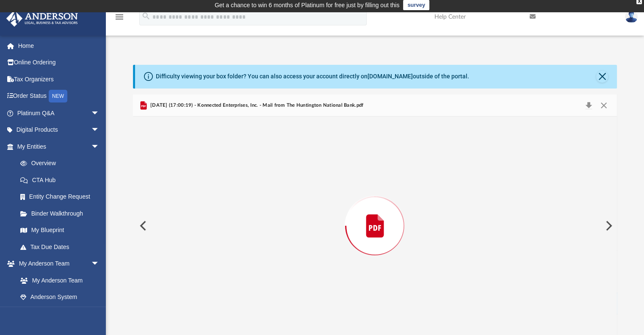  What do you see at coordinates (58, 280) in the screenshot?
I see `a: My Anderson Team` at bounding box center [58, 280].